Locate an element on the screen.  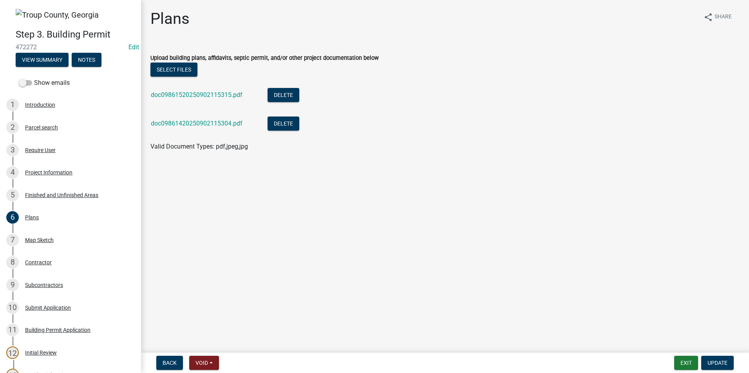
span: Back is located at coordinates (170, 363).